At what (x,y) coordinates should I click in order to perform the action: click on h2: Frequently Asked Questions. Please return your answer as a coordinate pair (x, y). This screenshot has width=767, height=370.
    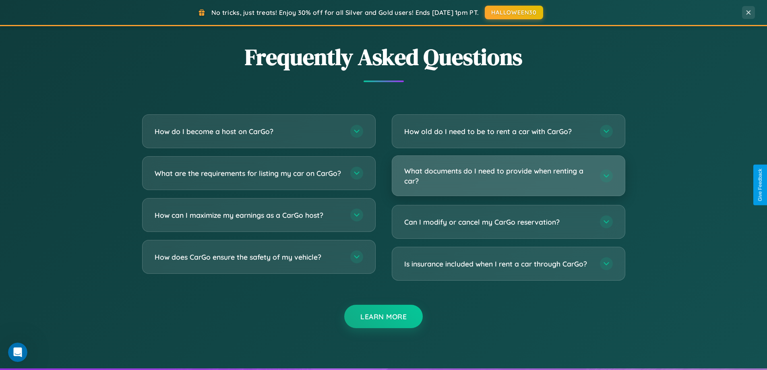
    Looking at the image, I should click on (383, 57).